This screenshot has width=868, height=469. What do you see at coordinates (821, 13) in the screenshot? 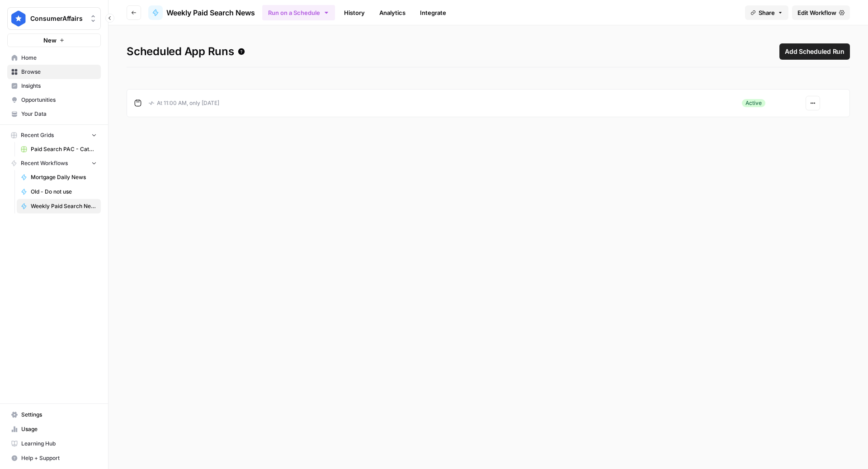
I see `a: Edit Workflow` at bounding box center [821, 13].